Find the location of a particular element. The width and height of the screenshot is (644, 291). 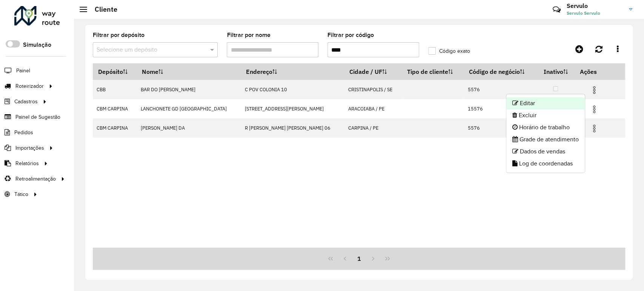

td: CARPINA / PE is located at coordinates (373, 128).